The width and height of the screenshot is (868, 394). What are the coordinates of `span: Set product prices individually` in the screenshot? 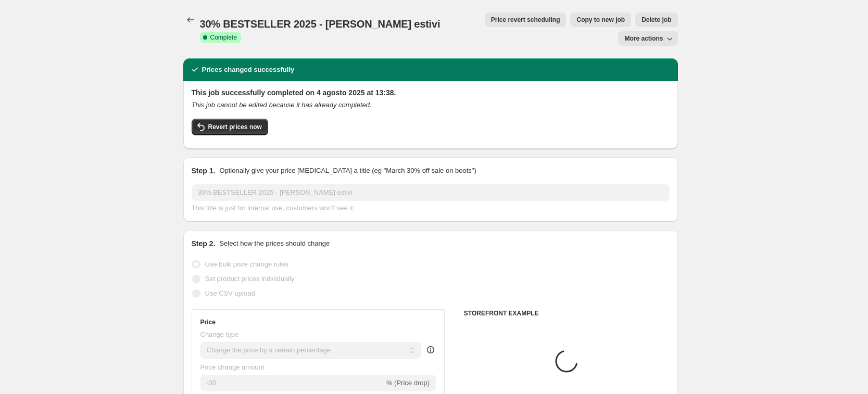 It's located at (250, 278).